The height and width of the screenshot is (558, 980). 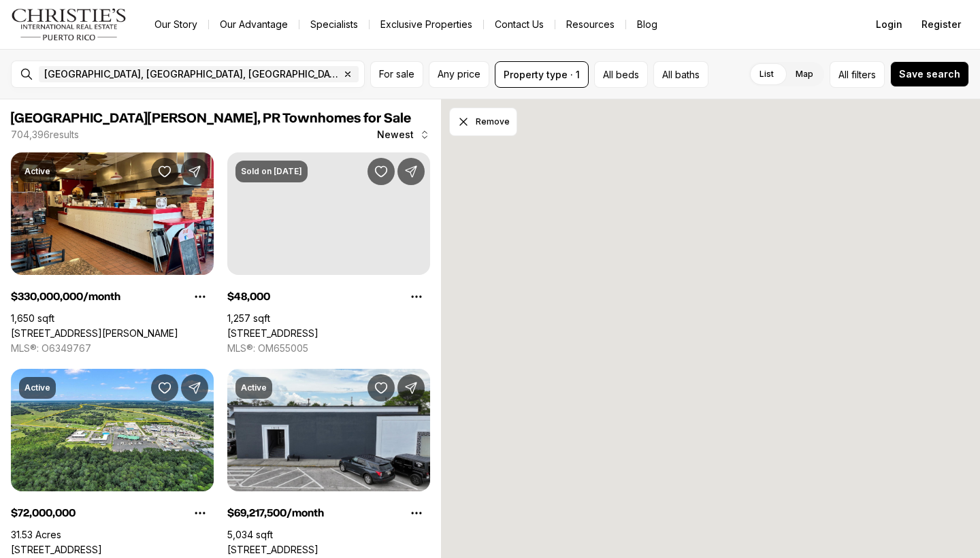 I want to click on a: Exclusive Properties, so click(x=426, y=24).